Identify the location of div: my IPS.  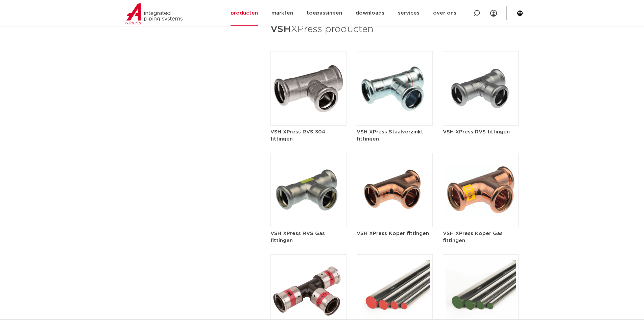
(494, 13).